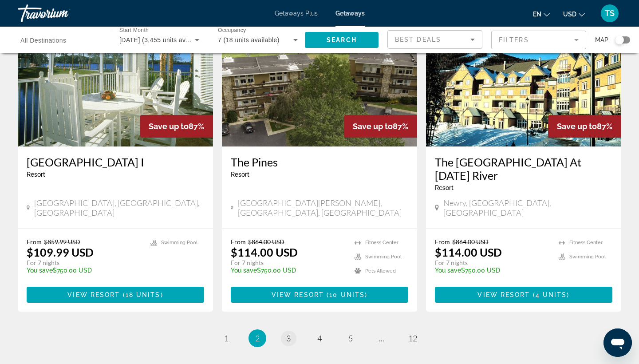  Describe the element at coordinates (381, 271) in the screenshot. I see `span: Pets Allowed` at that location.